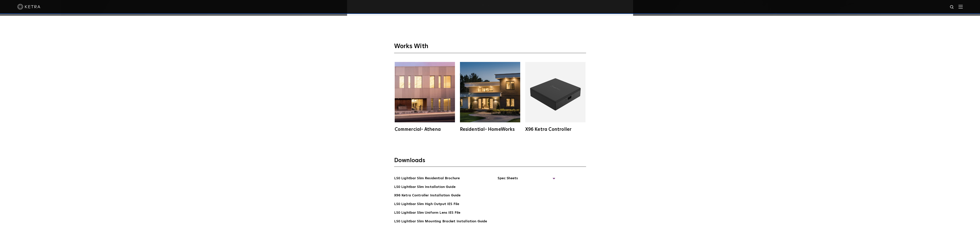 This screenshot has height=251, width=980. I want to click on a: Residential- HomeWorks, so click(490, 97).